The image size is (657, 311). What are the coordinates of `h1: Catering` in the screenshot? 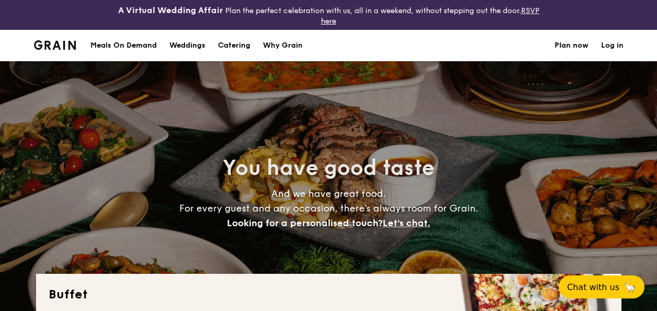 It's located at (234, 45).